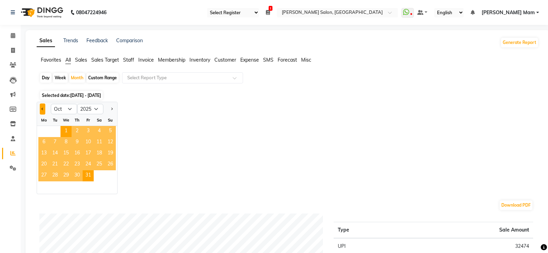 The height and width of the screenshot is (253, 548). Describe the element at coordinates (88, 131) in the screenshot. I see `div: Friday, October 3, 2025` at that location.